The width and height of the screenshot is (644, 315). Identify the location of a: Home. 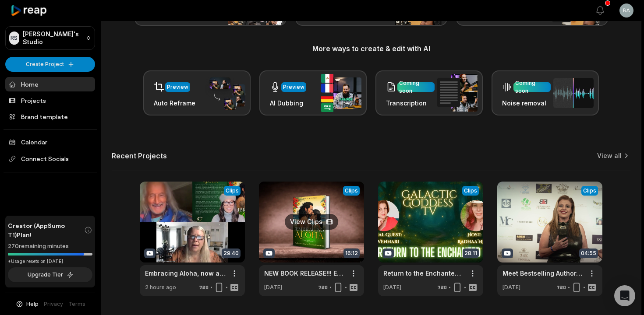
(50, 84).